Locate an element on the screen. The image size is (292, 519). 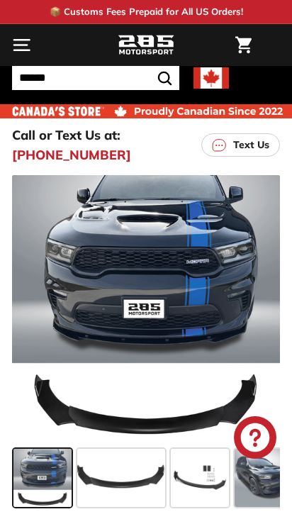
p: Text Us is located at coordinates (251, 145).